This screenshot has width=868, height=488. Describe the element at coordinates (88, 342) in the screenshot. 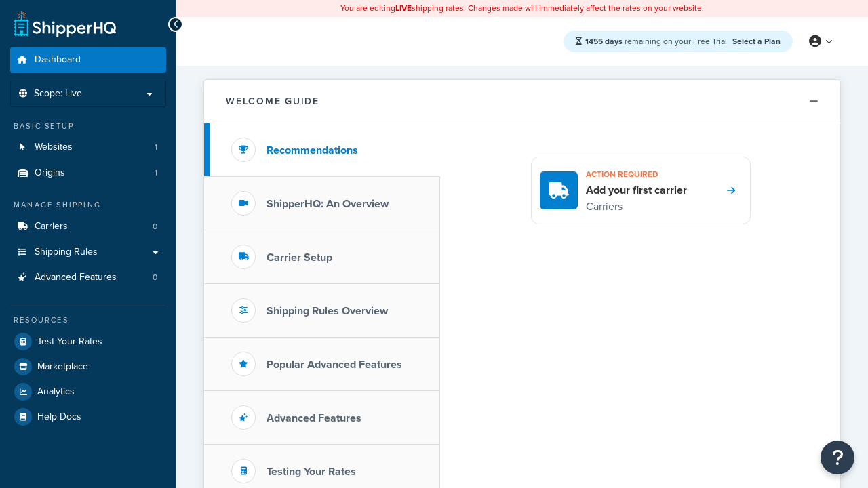

I see `a: Test Your Rates` at that location.